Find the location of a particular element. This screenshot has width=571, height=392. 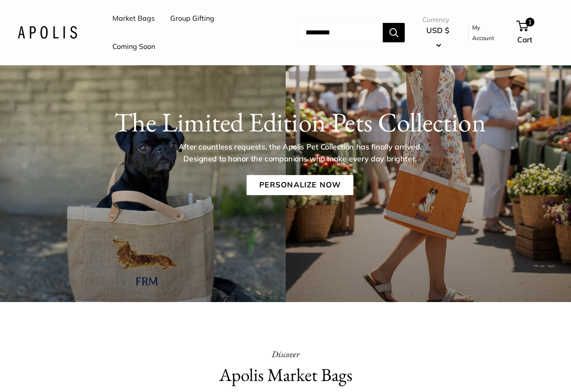

button: USD $ is located at coordinates (437, 38).